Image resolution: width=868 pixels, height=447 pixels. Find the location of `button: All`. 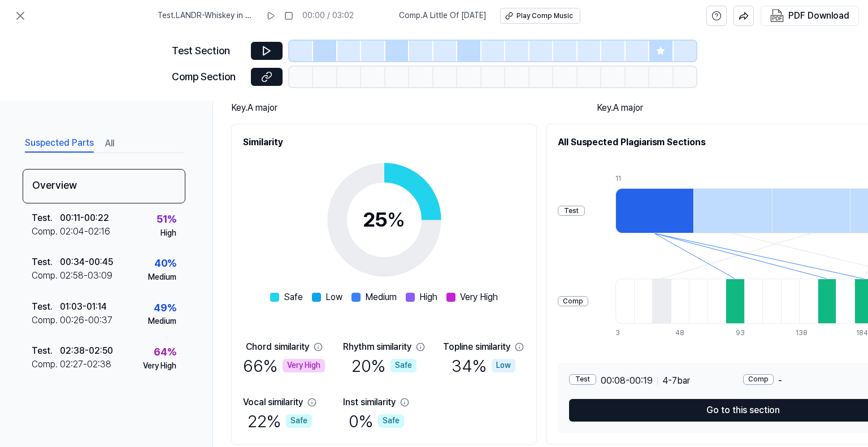

button: All is located at coordinates (110, 143).